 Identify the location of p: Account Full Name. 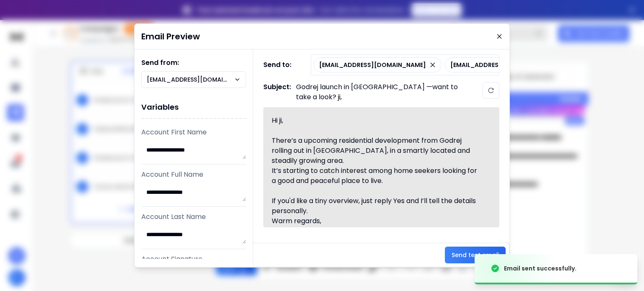
(193, 174).